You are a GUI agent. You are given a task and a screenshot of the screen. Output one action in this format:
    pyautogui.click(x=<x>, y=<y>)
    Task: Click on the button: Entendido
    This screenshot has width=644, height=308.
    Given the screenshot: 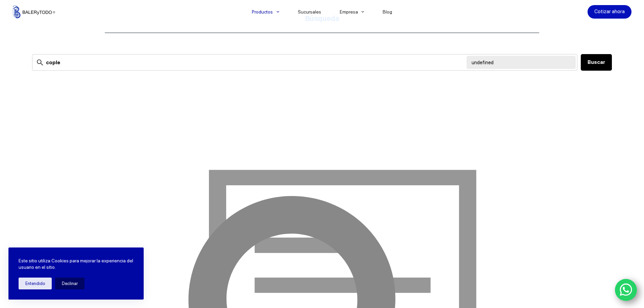 What is the action you would take?
    pyautogui.click(x=35, y=283)
    